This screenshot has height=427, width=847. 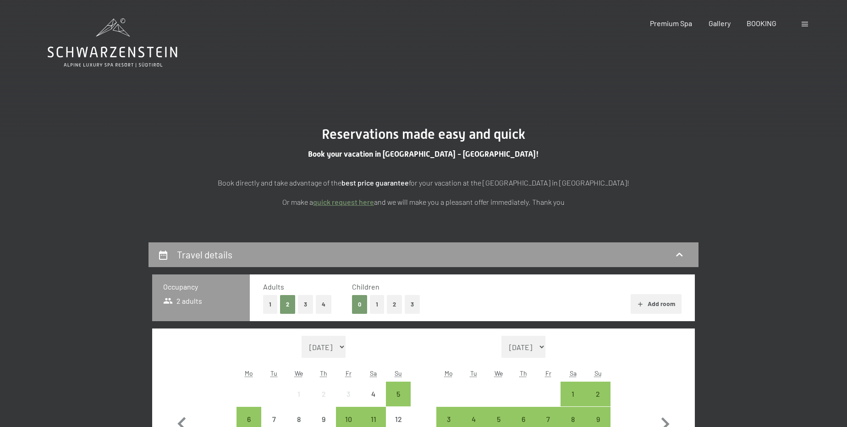 I want to click on span: Gallery, so click(x=720, y=23).